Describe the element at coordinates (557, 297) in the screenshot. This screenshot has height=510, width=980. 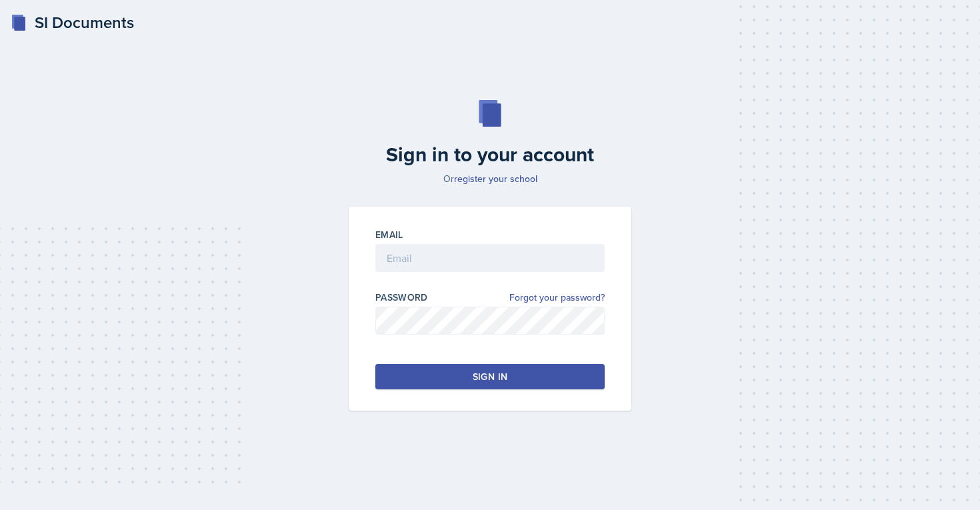
I see `a: Forgot your password?` at that location.